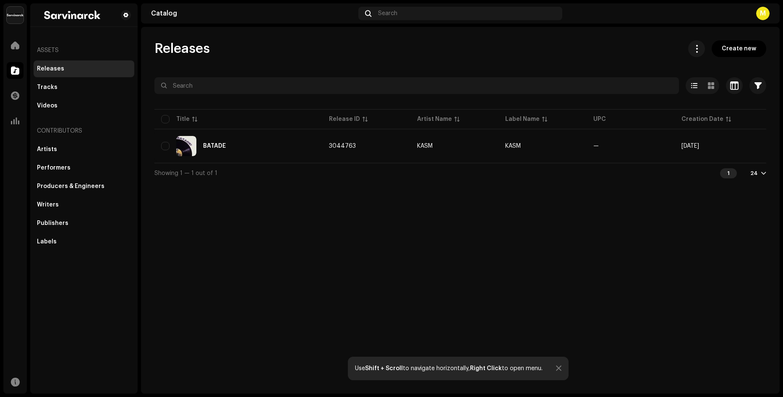 Image resolution: width=783 pixels, height=397 pixels. Describe the element at coordinates (47, 106) in the screenshot. I see `div: Videos` at that location.